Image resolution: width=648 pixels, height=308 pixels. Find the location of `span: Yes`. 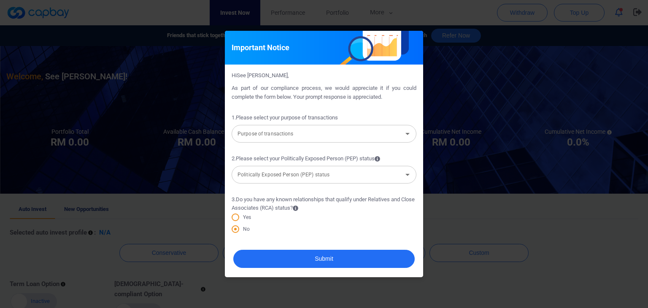

span: Yes is located at coordinates (245, 217).